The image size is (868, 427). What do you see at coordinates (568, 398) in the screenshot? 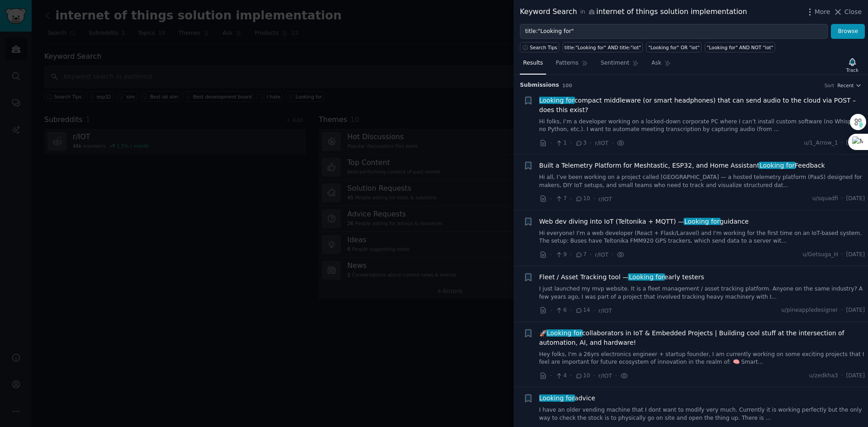
I see `a: Looking foradvice` at bounding box center [568, 398].